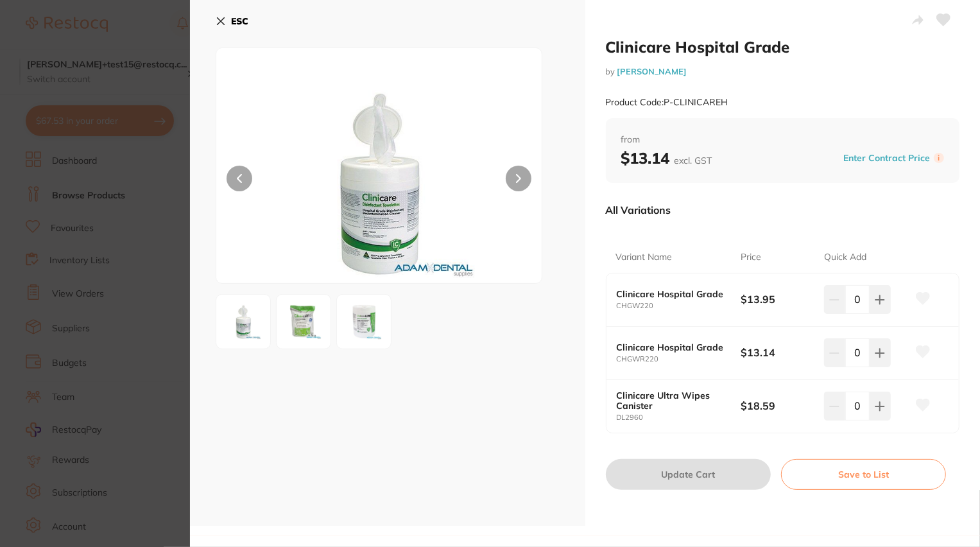 The image size is (980, 547). I want to click on span: from, so click(782, 140).